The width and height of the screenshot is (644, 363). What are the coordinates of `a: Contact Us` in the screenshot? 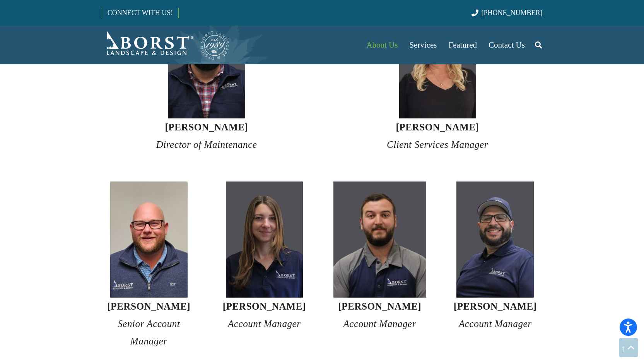 It's located at (507, 45).